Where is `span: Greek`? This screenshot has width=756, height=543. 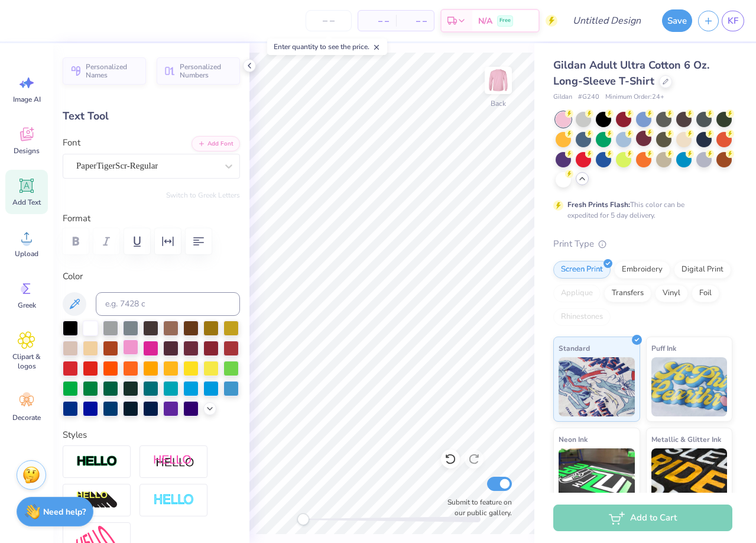 span: Greek is located at coordinates (26, 305).